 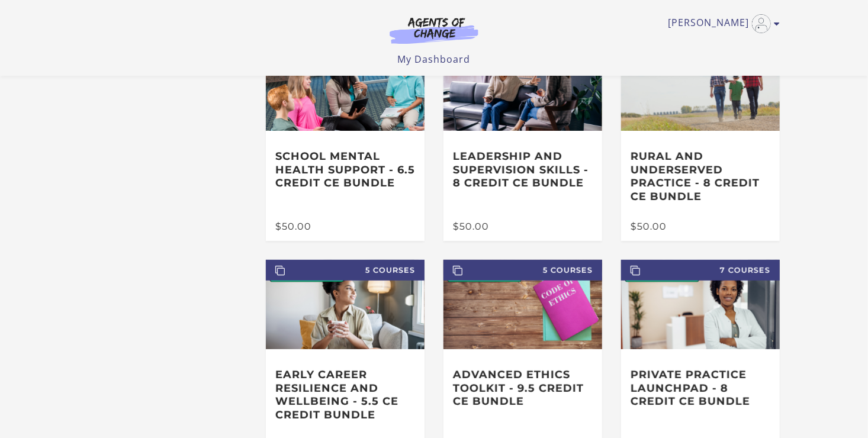 I want to click on h3: Advanced Ethics Toolkit - 9.5 Credit CE Bundle, so click(x=523, y=388).